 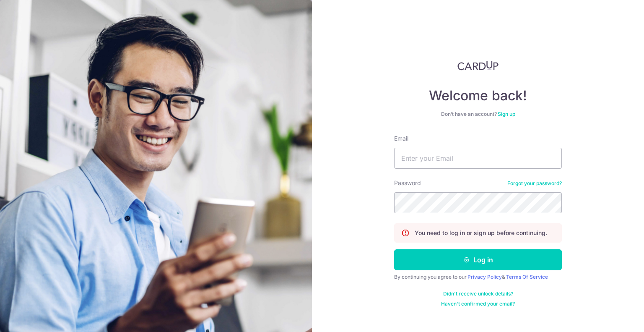 What do you see at coordinates (478, 277) in the screenshot?
I see `div: By continuing you agree to our &` at bounding box center [478, 277].